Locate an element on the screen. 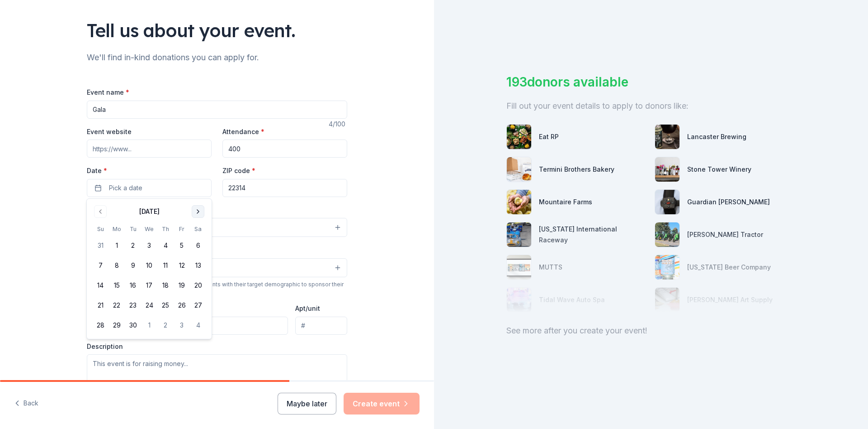 The width and height of the screenshot is (868, 429). button: 13 is located at coordinates (198, 266).